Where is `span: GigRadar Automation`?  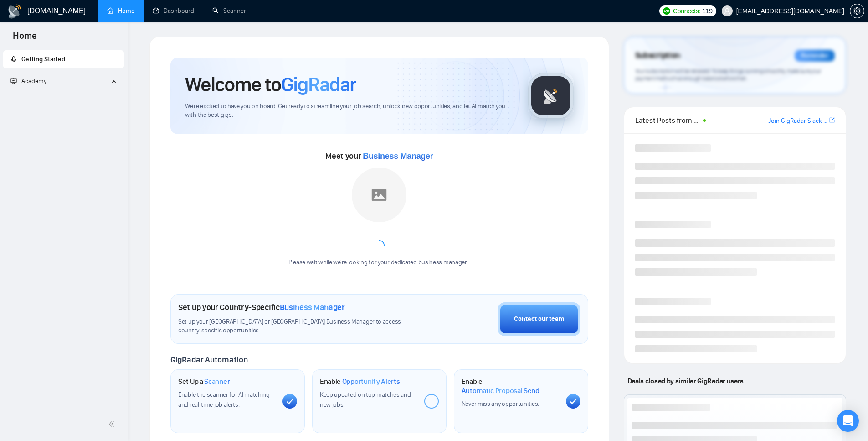
span: GigRadar Automation is located at coordinates (209, 360).